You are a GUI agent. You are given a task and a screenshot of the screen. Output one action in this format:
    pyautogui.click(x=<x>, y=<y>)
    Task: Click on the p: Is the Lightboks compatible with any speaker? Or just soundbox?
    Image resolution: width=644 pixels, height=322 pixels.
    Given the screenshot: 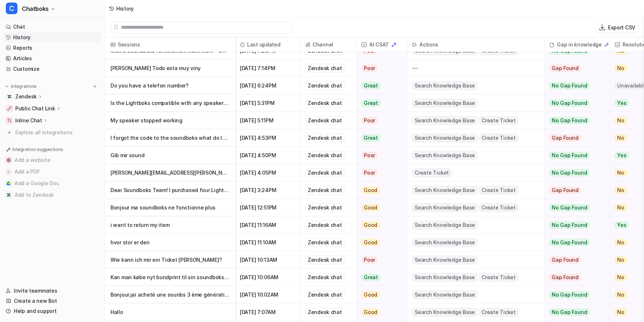 What is the action you would take?
    pyautogui.click(x=170, y=103)
    